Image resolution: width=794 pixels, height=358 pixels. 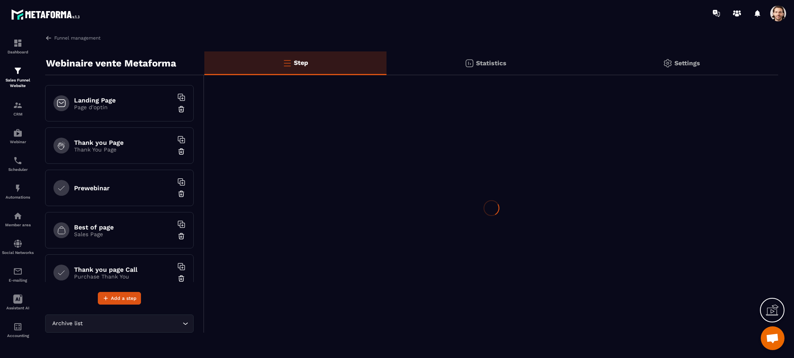 What do you see at coordinates (124, 227) in the screenshot?
I see `h6: Best of page` at bounding box center [124, 227].